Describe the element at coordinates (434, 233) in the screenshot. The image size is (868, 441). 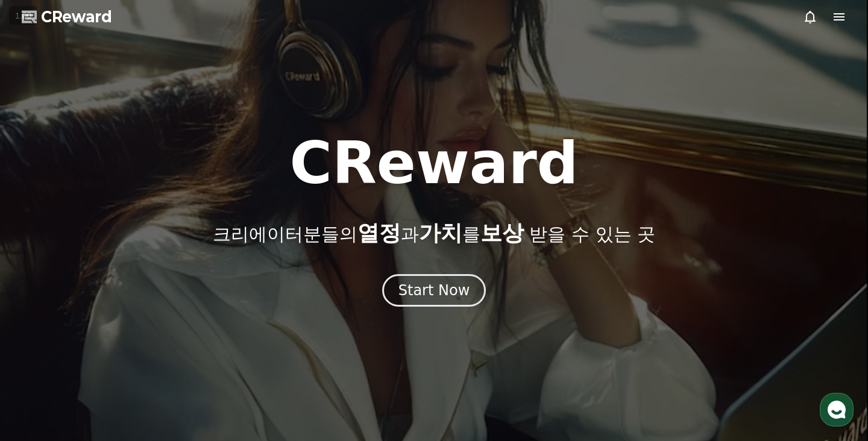
I see `p: 크리에이터분들의 과 를 받을 수 있는 곳` at that location.